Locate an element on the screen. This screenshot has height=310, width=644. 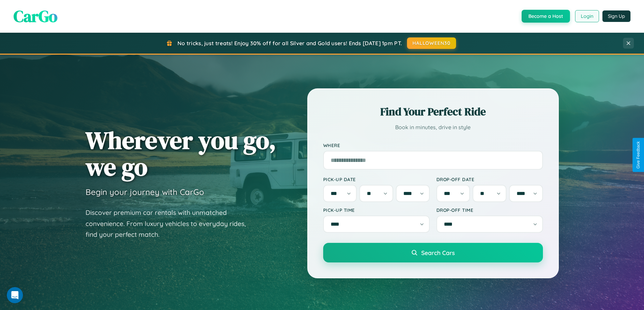
button: HALLOWEEN30 is located at coordinates (431, 43).